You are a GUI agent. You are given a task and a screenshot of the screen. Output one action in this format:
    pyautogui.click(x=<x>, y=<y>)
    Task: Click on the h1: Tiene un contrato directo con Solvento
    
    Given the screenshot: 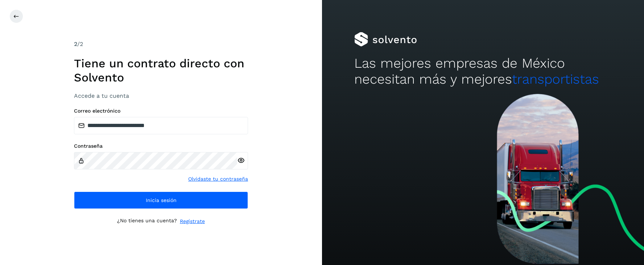 What is the action you would take?
    pyautogui.click(x=161, y=70)
    